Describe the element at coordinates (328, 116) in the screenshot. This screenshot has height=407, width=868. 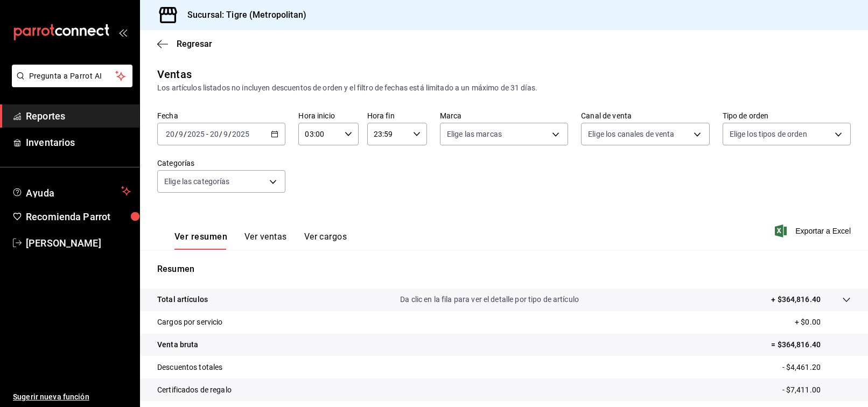
I see `label: Hora inicio` at that location.